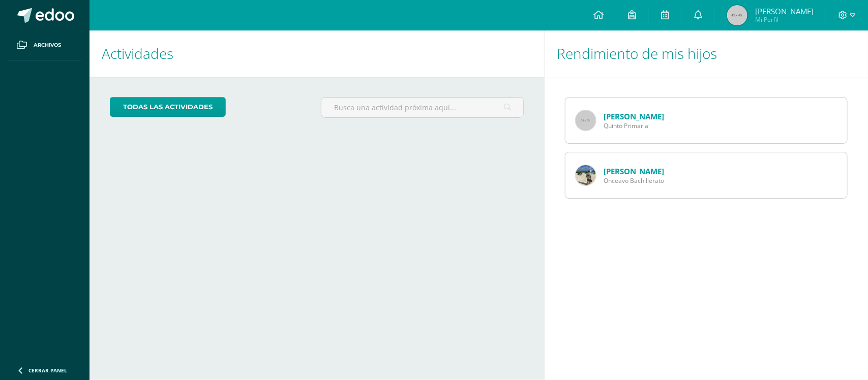 The height and width of the screenshot is (380, 868). Describe the element at coordinates (317, 53) in the screenshot. I see `h1: Actividades` at that location.